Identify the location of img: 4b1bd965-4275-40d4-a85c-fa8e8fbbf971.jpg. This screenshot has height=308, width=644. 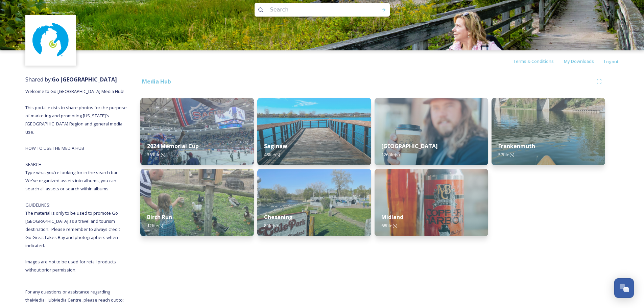
(51, 40).